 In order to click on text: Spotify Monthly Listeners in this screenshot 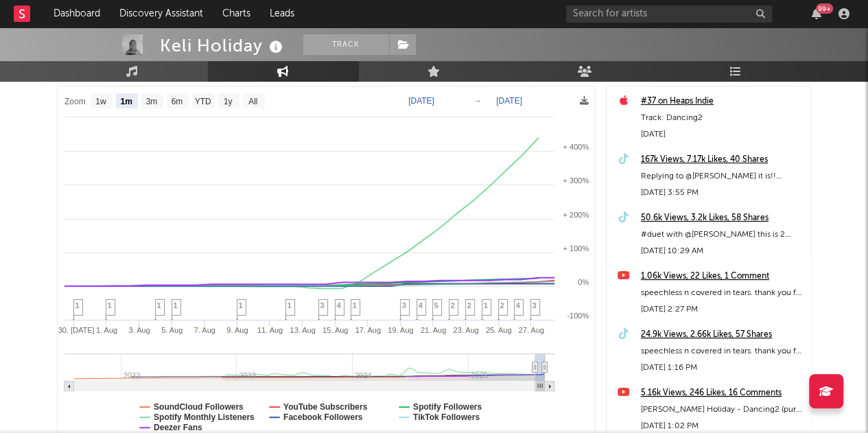, I will do `click(204, 417)`.